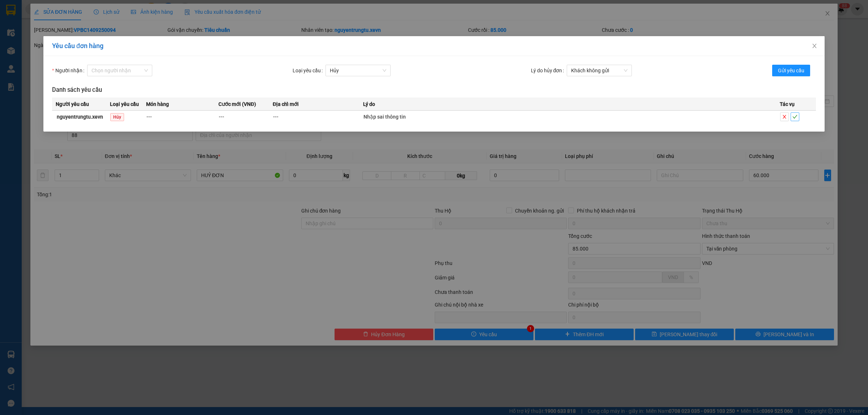  What do you see at coordinates (795, 117) in the screenshot?
I see `button: check` at bounding box center [795, 117].